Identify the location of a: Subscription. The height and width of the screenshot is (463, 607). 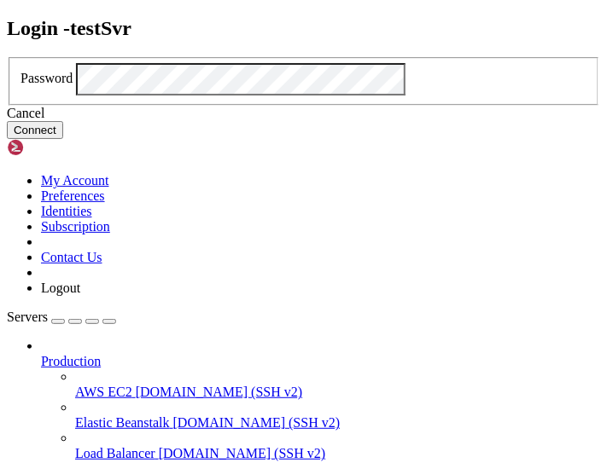
(75, 226).